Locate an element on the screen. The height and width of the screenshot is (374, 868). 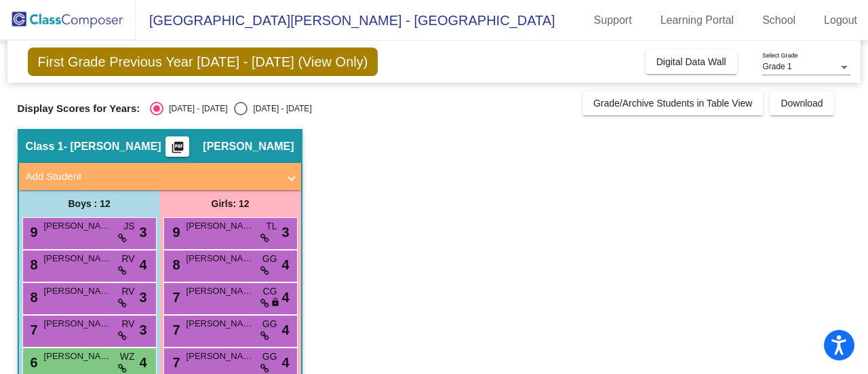
span: Grade 1 is located at coordinates (777, 66).